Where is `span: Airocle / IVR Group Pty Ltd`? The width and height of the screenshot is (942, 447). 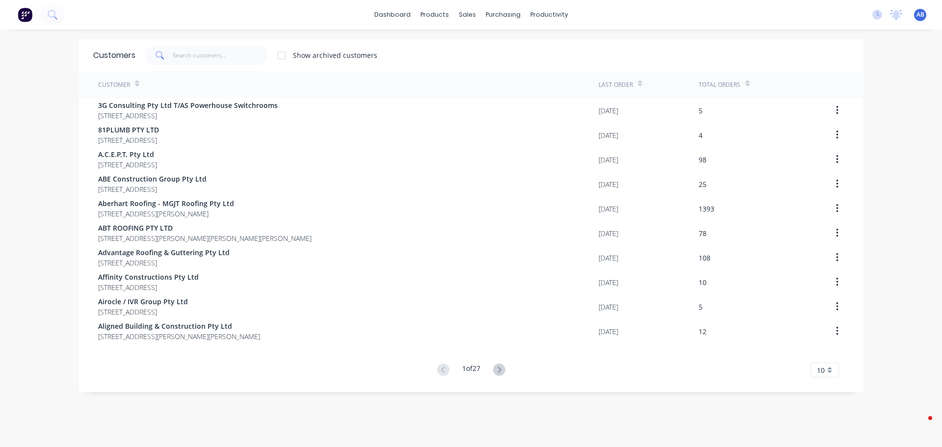 span: Airocle / IVR Group Pty Ltd is located at coordinates (143, 301).